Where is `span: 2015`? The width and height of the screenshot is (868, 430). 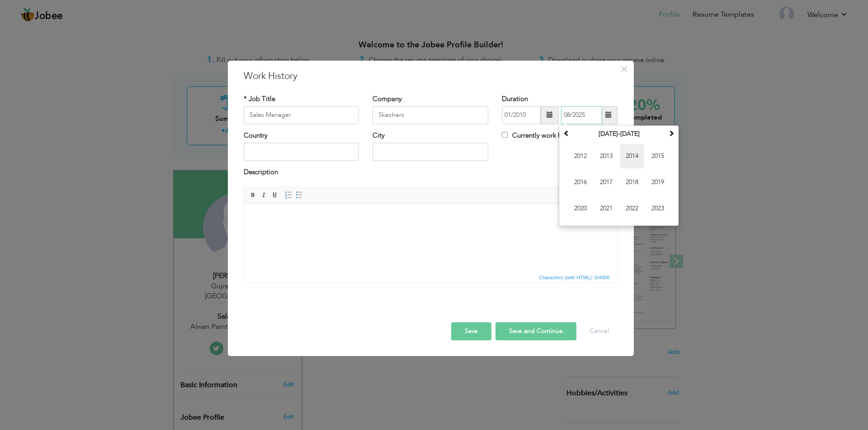
span: 2015 is located at coordinates (658, 156).